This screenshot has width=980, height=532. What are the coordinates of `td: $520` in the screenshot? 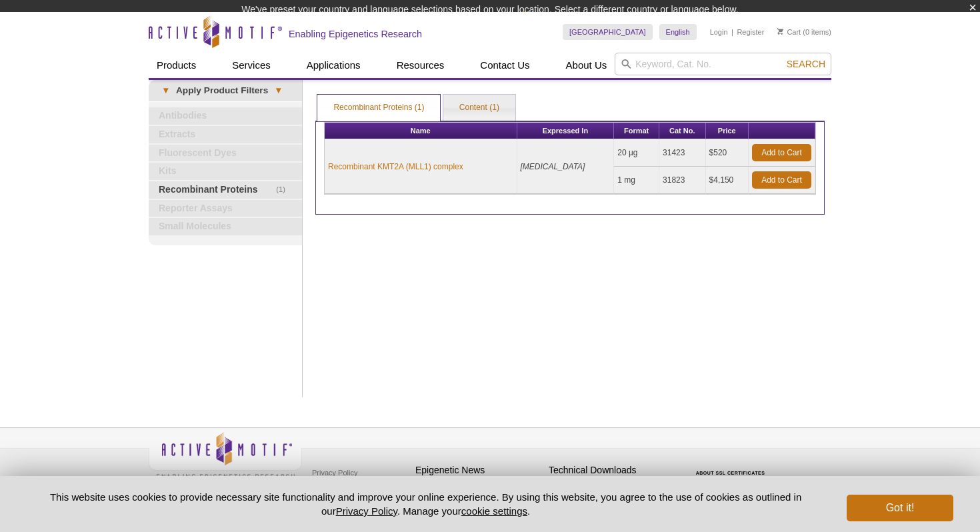 It's located at (728, 152).